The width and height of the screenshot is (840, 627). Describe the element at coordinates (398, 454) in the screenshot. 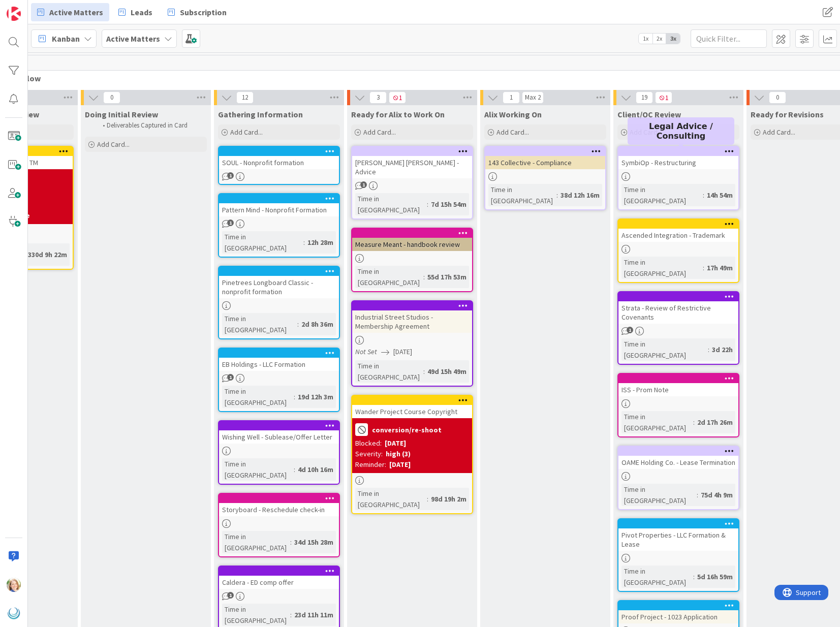

I see `div: high (3)` at that location.